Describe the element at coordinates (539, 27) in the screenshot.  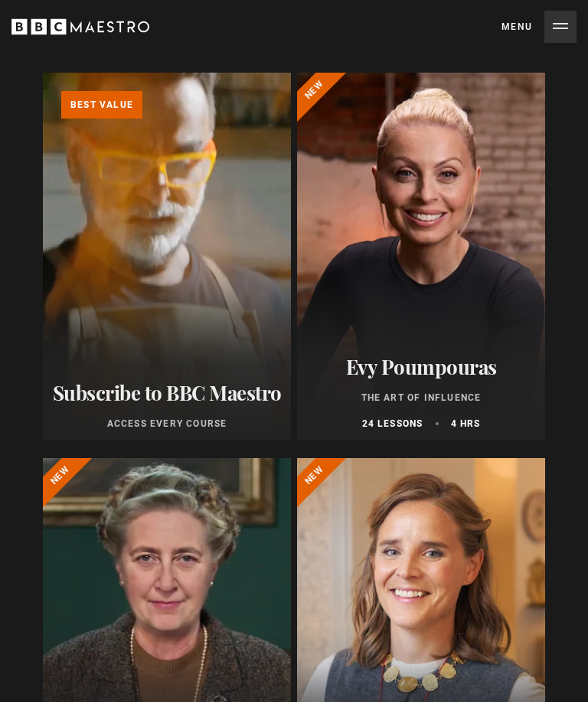
I see `button: Toggle navigation` at that location.